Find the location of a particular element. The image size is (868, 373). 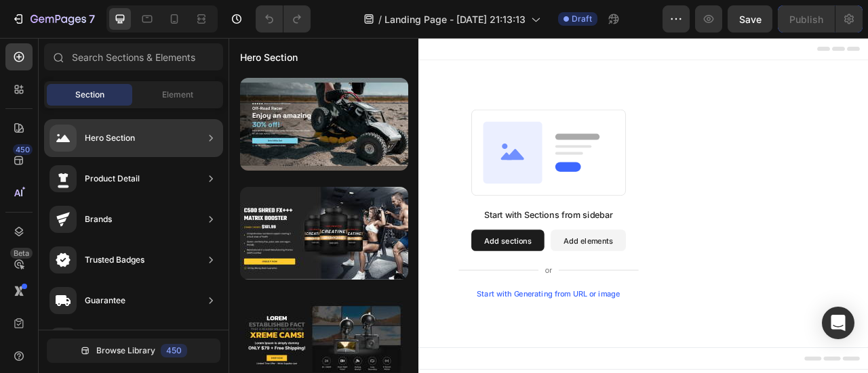

div: Brands is located at coordinates (98, 219).